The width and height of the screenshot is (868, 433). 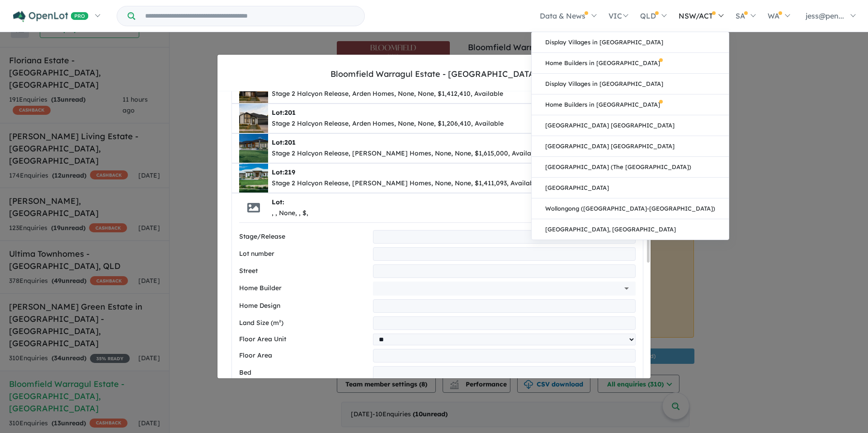 I want to click on input: Try estate name, suburb, builder or developer, so click(x=250, y=16).